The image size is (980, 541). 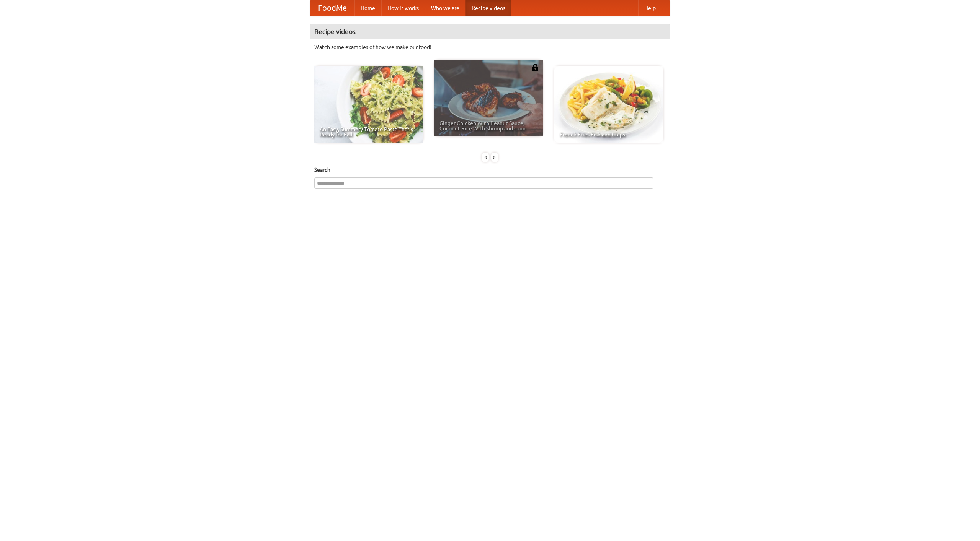 What do you see at coordinates (490, 32) in the screenshot?
I see `h4: Recipe videos` at bounding box center [490, 32].